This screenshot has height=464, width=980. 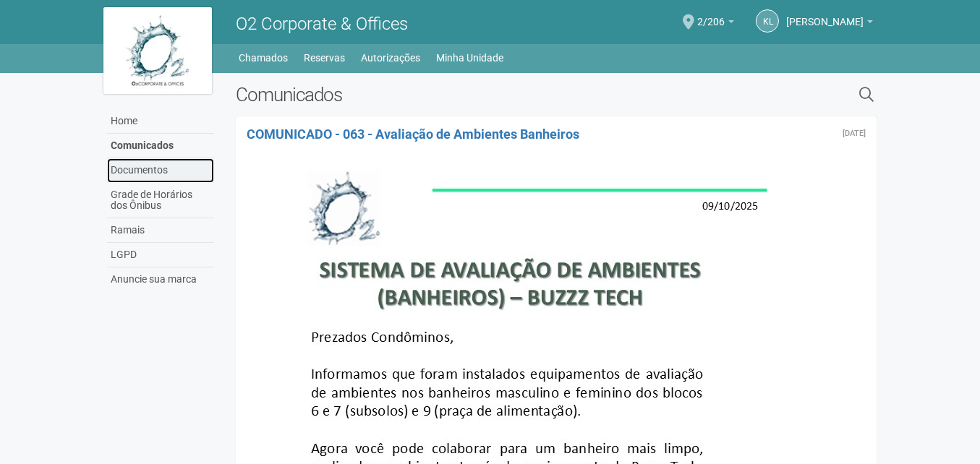 I want to click on a: Minha Unidade, so click(x=469, y=58).